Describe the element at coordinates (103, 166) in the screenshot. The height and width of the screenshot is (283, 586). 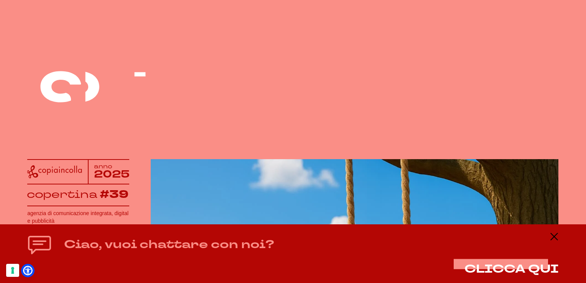
I see `tspan: anno` at that location.